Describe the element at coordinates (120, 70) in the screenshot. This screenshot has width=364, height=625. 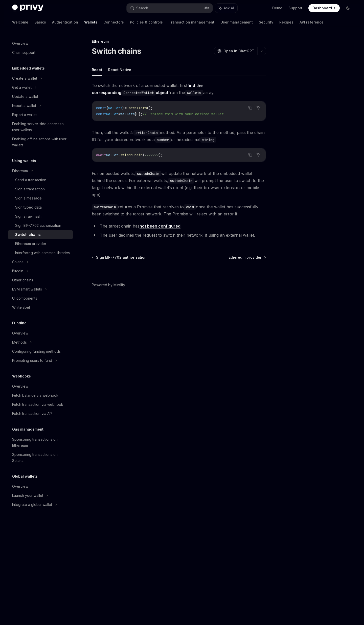
I see `button: React Native` at that location.